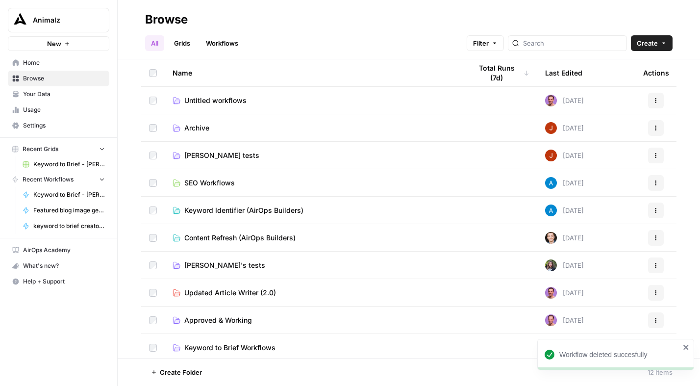  What do you see at coordinates (58, 266) in the screenshot?
I see `button: What's new?` at bounding box center [58, 266].